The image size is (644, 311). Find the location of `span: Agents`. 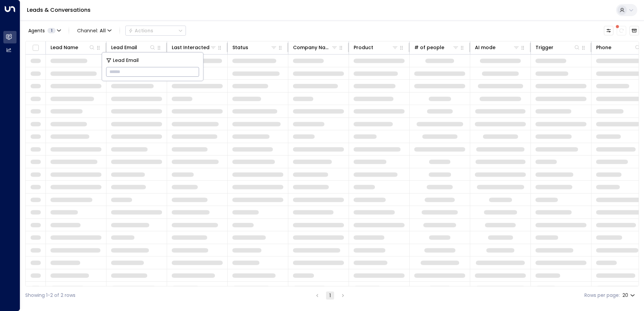

span: Agents is located at coordinates (36, 30).